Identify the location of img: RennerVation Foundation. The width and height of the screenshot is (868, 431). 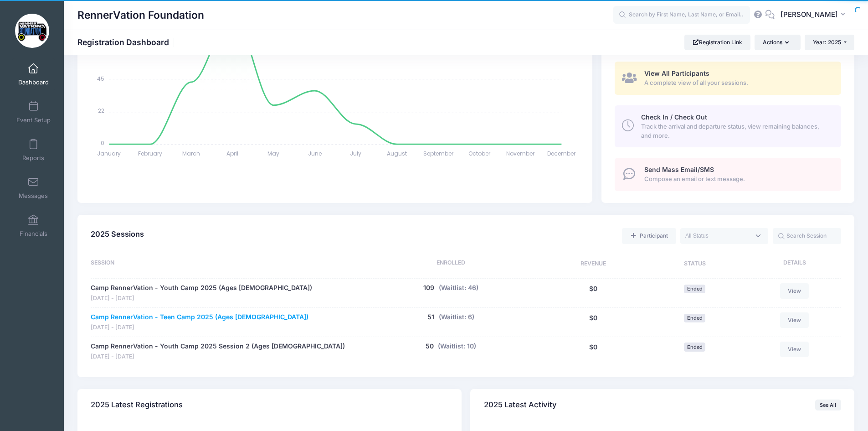
(32, 31).